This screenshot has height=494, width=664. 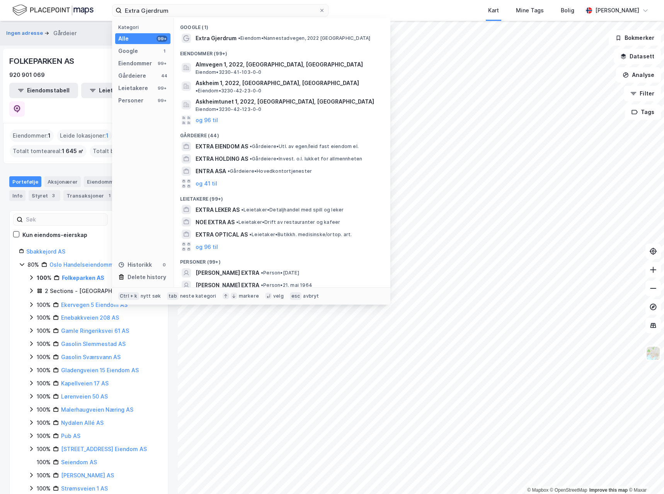 I want to click on button: Leietakertabell, so click(x=116, y=90).